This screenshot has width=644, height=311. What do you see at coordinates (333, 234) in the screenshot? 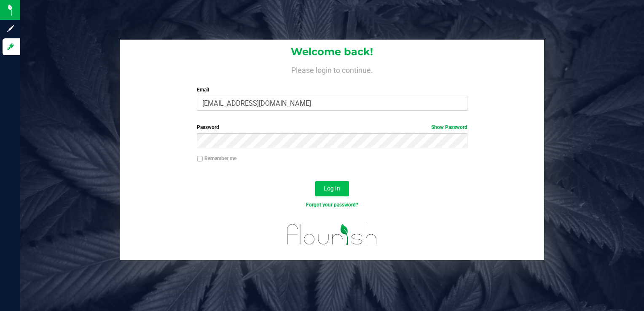
I see `img: flourish_logo.svg` at bounding box center [333, 234].